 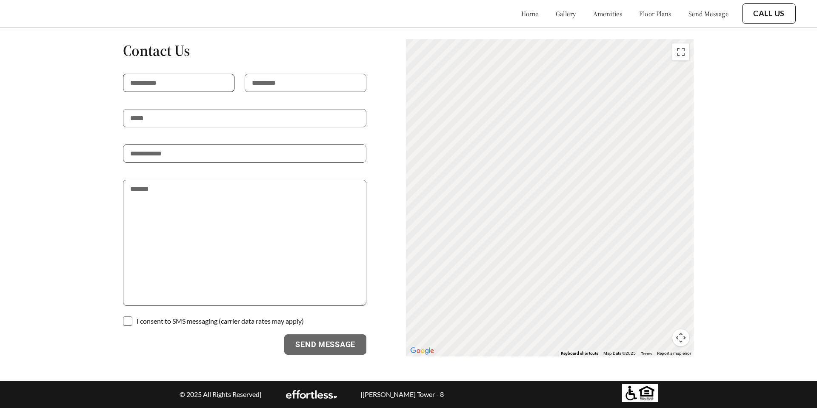 I want to click on button: Keyboard shortcuts, so click(x=579, y=353).